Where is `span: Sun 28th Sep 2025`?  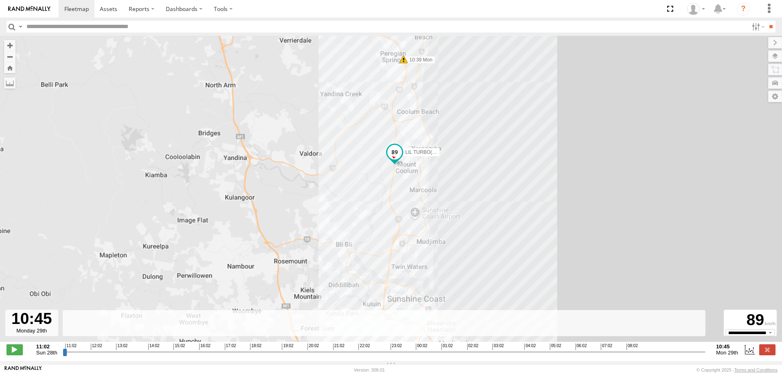 span: Sun 28th Sep 2025 is located at coordinates (47, 353).